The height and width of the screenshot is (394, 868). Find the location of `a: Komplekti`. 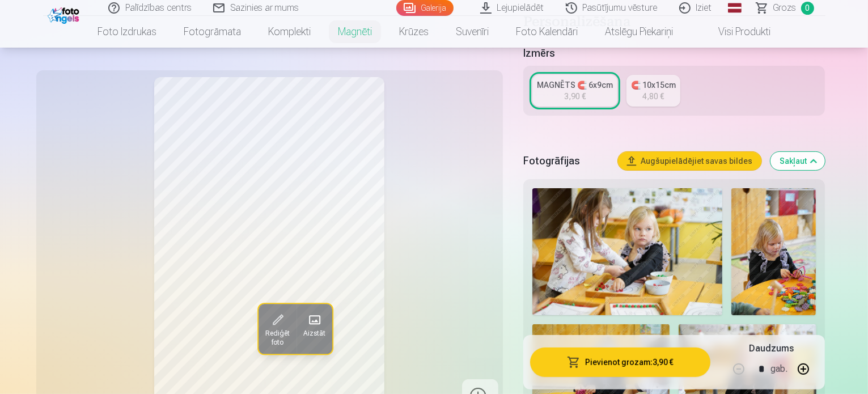

a: Komplekti is located at coordinates (289, 31).